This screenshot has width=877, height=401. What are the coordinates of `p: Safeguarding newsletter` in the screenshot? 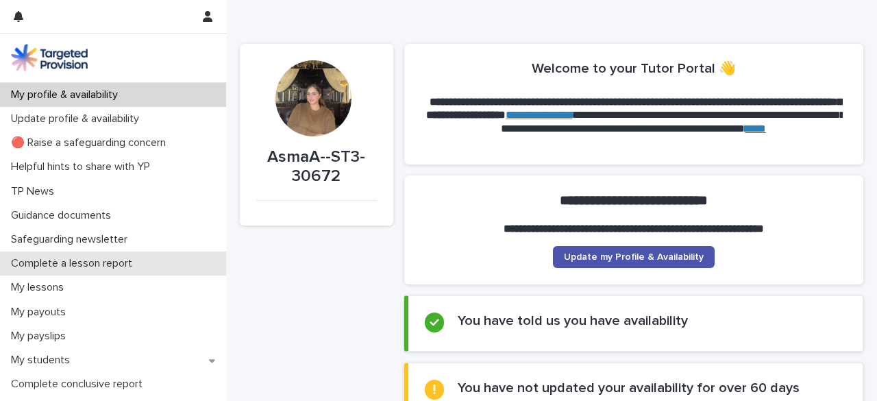 It's located at (72, 239).